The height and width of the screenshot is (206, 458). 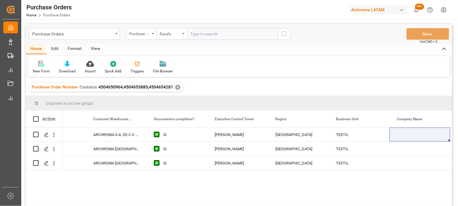 What do you see at coordinates (49, 119) in the screenshot?
I see `div: Action` at bounding box center [49, 119].